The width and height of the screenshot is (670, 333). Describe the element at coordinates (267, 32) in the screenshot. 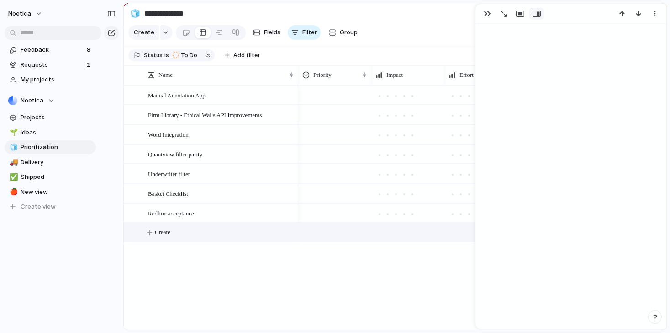

I see `button: Fields` at that location.